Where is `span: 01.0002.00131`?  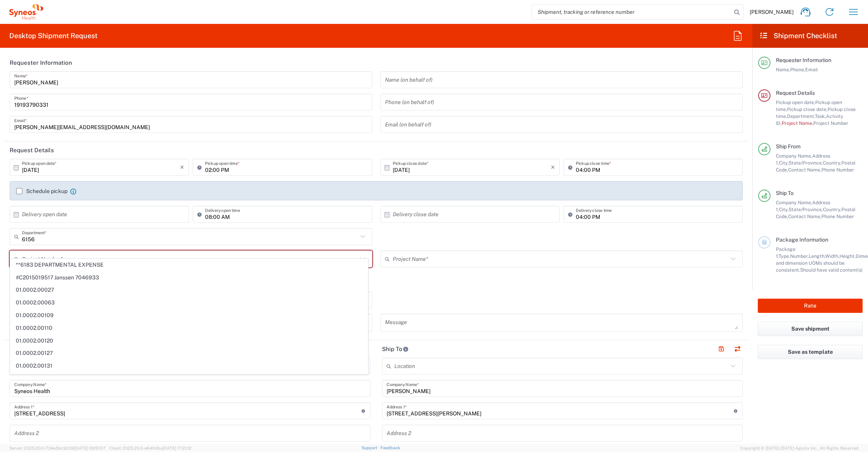
span: 01.0002.00131 is located at coordinates (189, 366).